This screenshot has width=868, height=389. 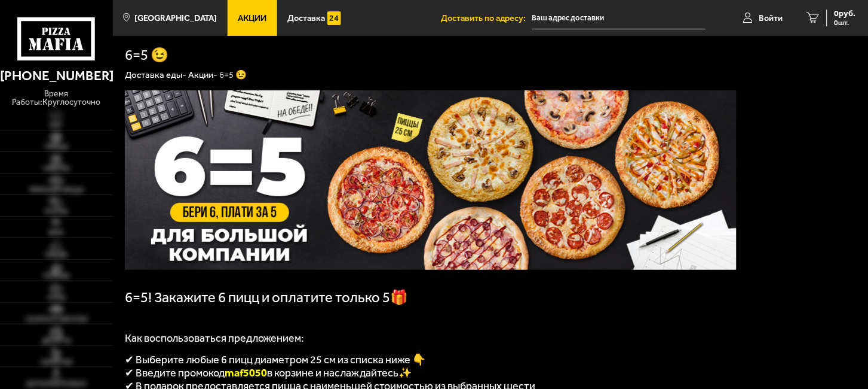 I want to click on a: Доставка еды-, so click(x=155, y=75).